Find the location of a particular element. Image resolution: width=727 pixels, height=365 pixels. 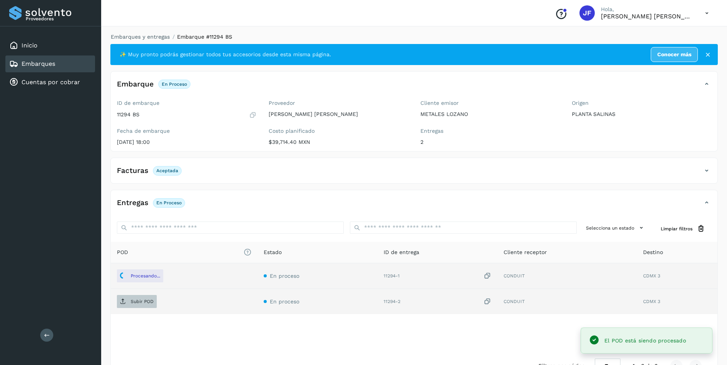

p: PLANTA SALINAS is located at coordinates (641, 114).